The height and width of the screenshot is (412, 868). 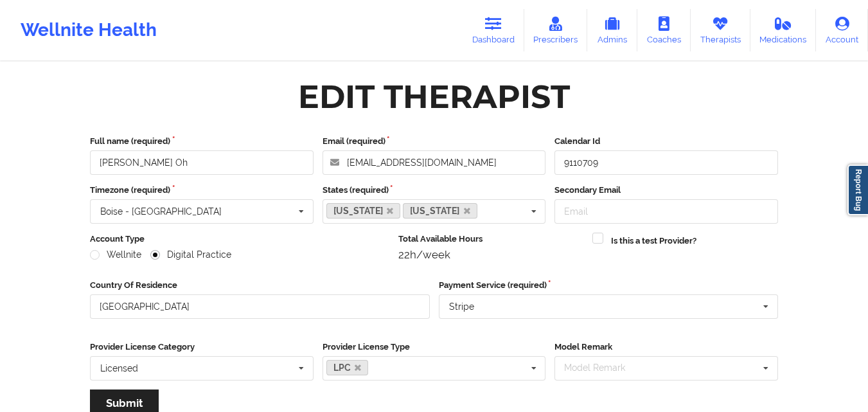 I want to click on label: Digital Practice, so click(x=191, y=255).